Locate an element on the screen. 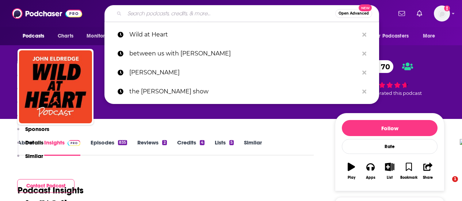 This screenshot has height=201, width=462. span: Monitoring is located at coordinates (99, 36).